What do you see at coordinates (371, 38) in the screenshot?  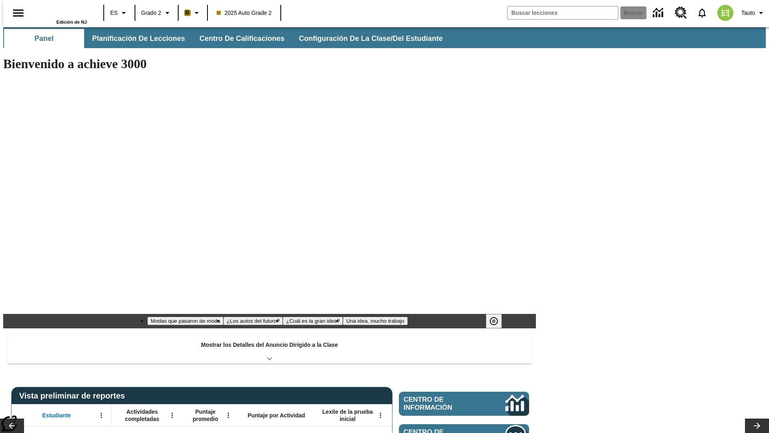 I see `span: Configuración de la clase/del estudiante` at bounding box center [371, 38].